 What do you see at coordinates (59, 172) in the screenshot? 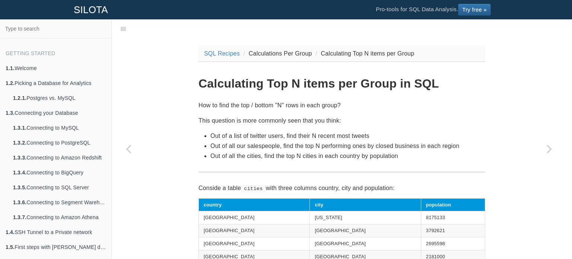
I see `a: 1.3.4.Connecting to BigQuery` at bounding box center [59, 172].